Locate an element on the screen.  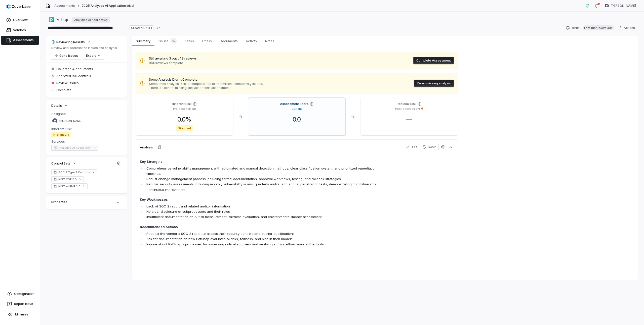
a: SOC 2 Type 2 Controls is located at coordinates (74, 172).